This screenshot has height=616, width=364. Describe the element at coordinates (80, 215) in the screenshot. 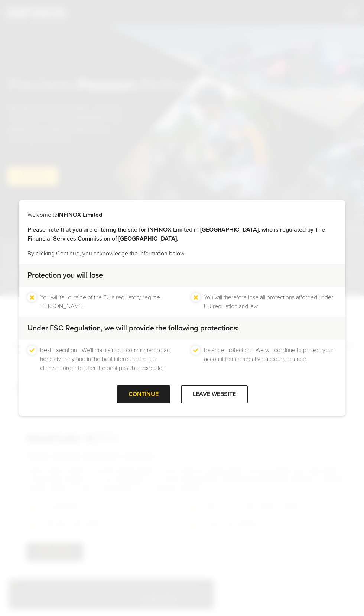

I see `strong: INFINOX Limited` at that location.